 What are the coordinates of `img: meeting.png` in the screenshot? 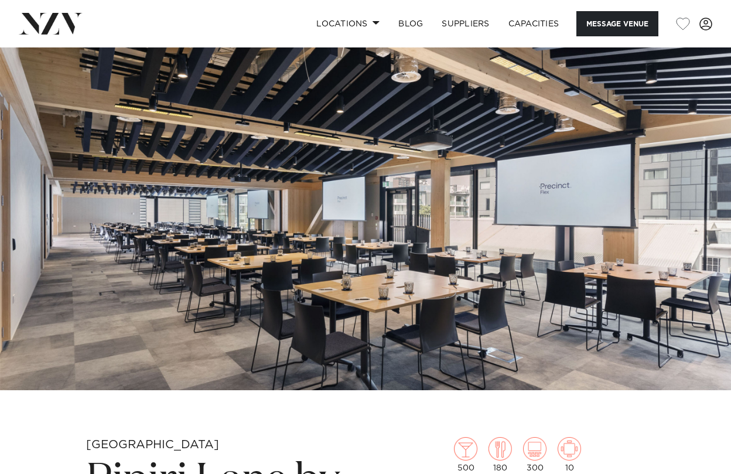 It's located at (569, 449).